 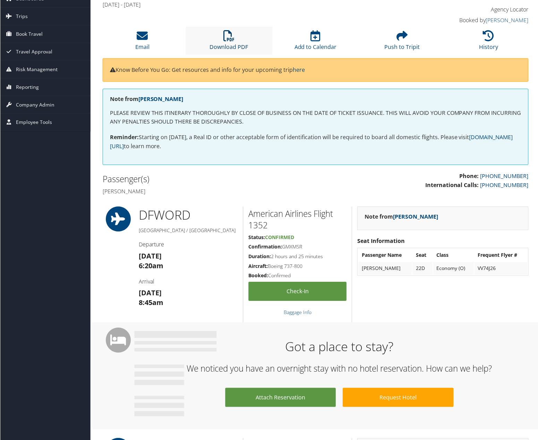 I want to click on a: History, so click(x=489, y=42).